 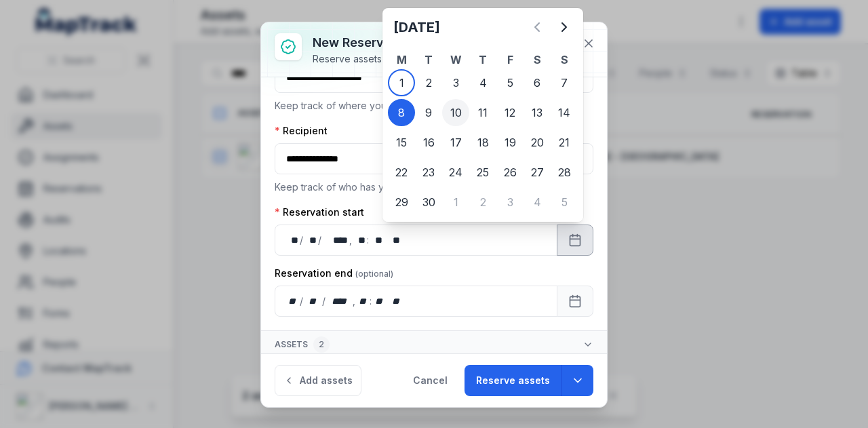 What do you see at coordinates (302, 345) in the screenshot?
I see `span: Assets` at bounding box center [302, 345].